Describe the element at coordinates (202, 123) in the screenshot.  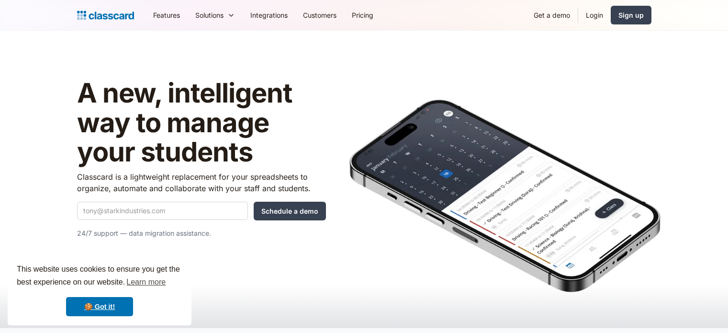
I see `h1: A new, intelligent way to manage your students` at that location.